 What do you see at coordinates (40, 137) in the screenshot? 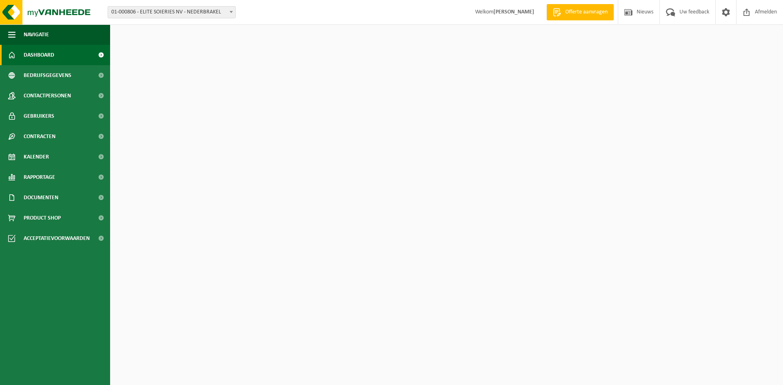
I see `span: Contracten` at bounding box center [40, 137].